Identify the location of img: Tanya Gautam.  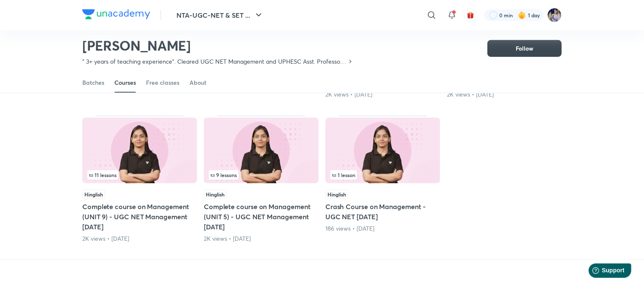
(555, 15).